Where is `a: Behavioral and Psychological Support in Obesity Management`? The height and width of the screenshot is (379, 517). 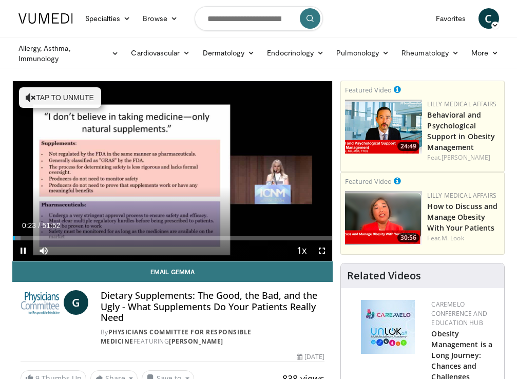
a: Behavioral and Psychological Support in Obesity Management is located at coordinates (461, 131).